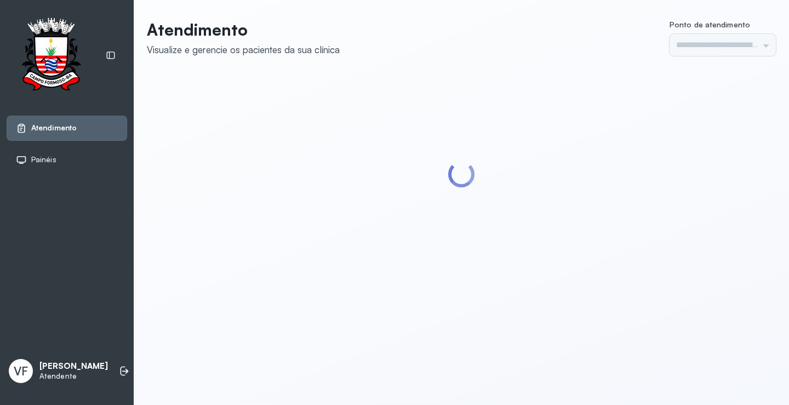  What do you see at coordinates (243, 49) in the screenshot?
I see `div: Visualize e gerencie os pacientes da sua clínica` at bounding box center [243, 49].